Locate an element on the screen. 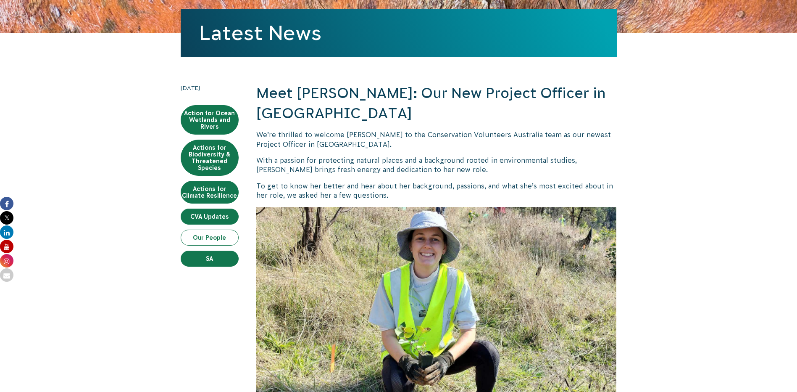 Image resolution: width=797 pixels, height=392 pixels. a: Our People is located at coordinates (210, 237).